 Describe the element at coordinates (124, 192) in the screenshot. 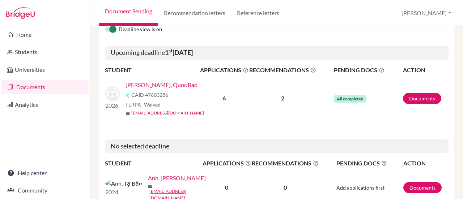

I see `p: 2024` at that location.